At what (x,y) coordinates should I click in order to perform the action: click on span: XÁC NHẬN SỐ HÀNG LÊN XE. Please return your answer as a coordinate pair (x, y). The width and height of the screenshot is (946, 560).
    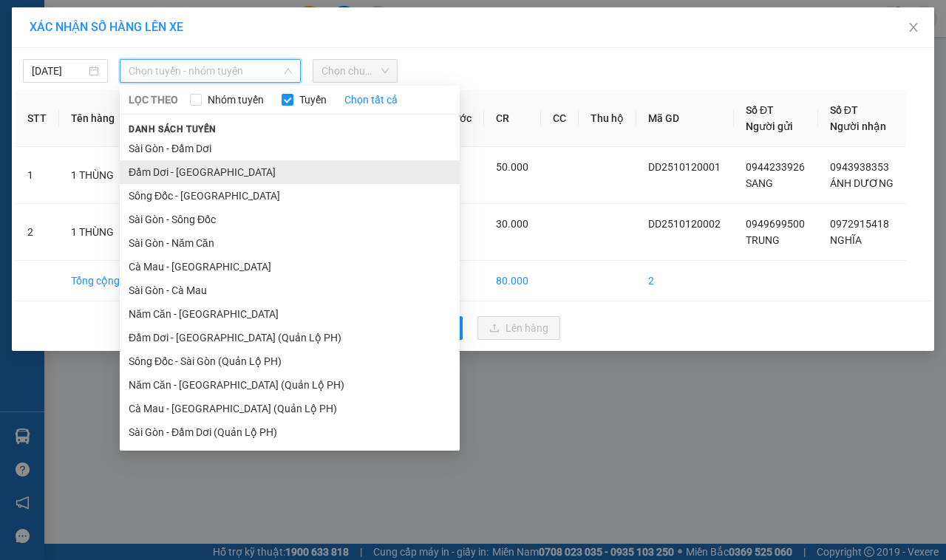
    Looking at the image, I should click on (106, 26).